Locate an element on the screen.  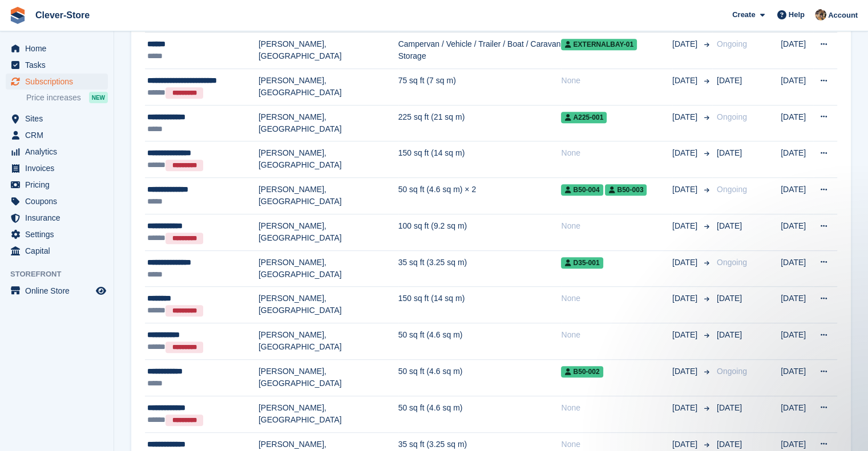
a: Clever-Store is located at coordinates (62, 15).